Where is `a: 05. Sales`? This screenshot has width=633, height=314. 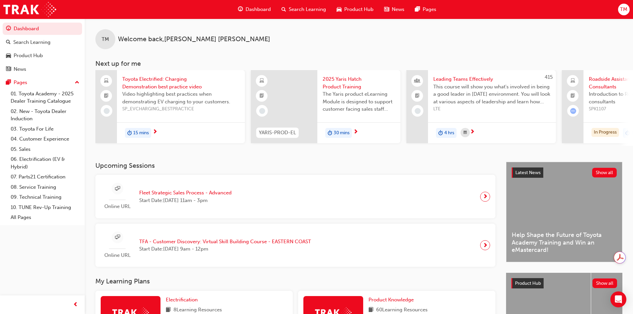
a: 05. Sales is located at coordinates (45, 149).